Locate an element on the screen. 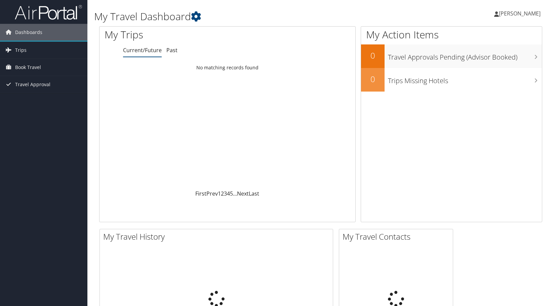 The height and width of the screenshot is (306, 554). a: 5 is located at coordinates (231, 193).